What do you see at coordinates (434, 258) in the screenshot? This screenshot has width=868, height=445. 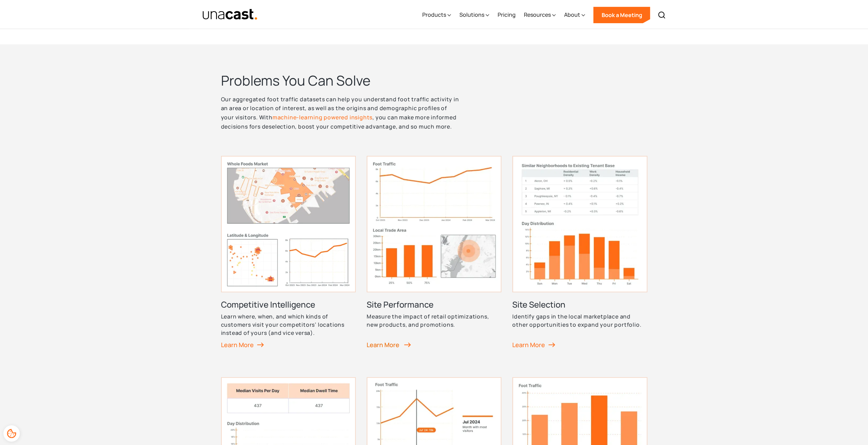 I see `a: Shows a line graph of foot traffic, a bar graph of local trade area, and a map.Site PerformanceMe...` at bounding box center [434, 258].